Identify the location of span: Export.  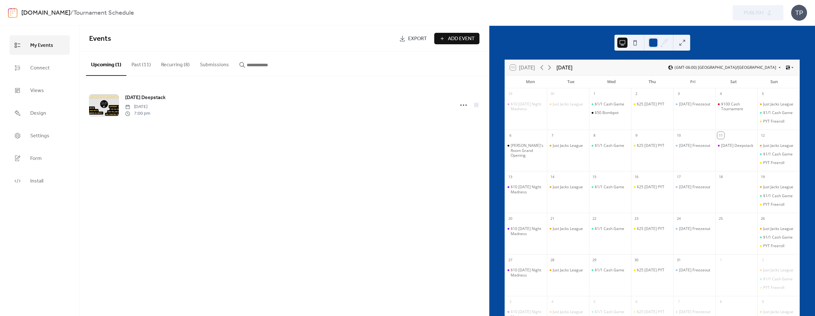
(417, 39).